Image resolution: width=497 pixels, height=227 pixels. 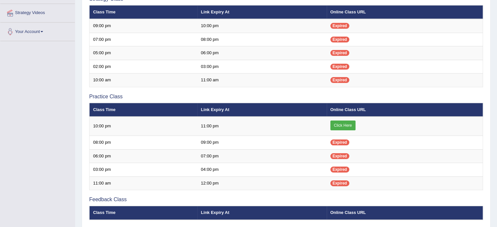 I want to click on a: Strategy Videos, so click(x=38, y=12).